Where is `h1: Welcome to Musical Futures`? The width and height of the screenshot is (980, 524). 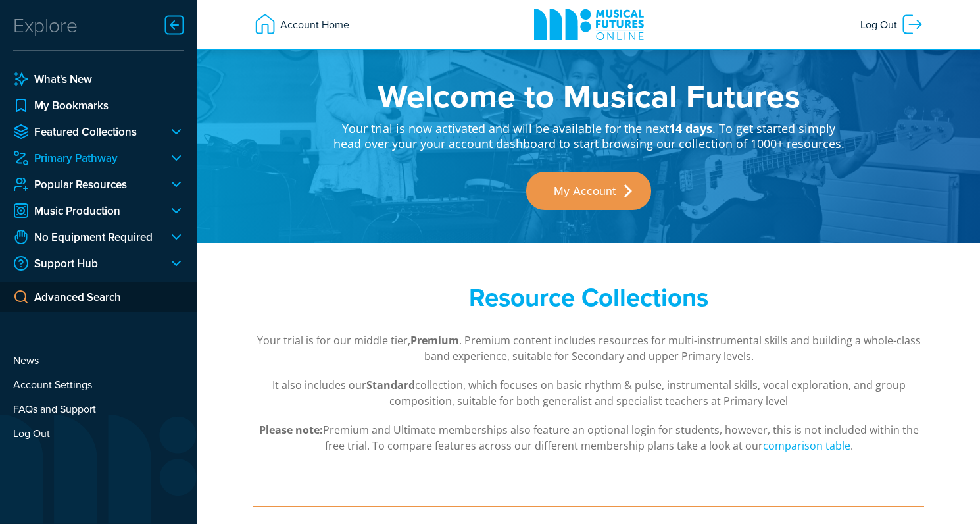
h1: Welcome to Musical Futures is located at coordinates (589, 95).